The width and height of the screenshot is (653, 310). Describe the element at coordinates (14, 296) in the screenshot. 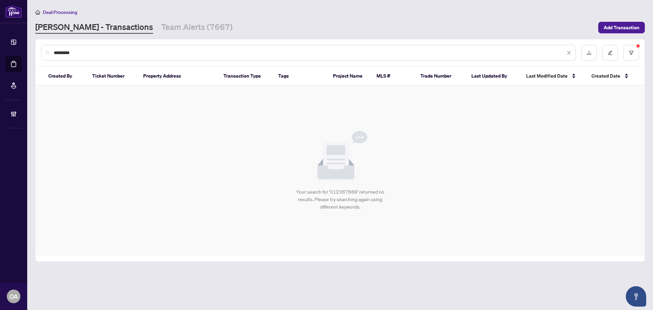

I see `span: OA` at that location.